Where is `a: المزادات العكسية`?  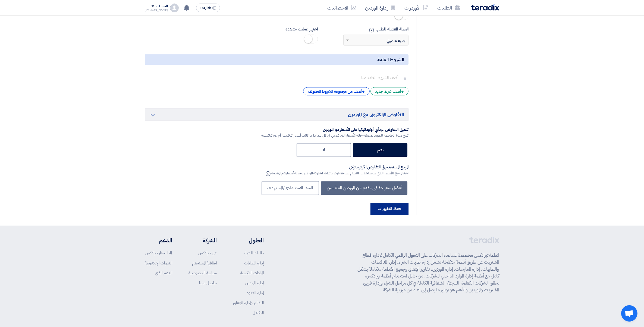 a: المزادات العكسية is located at coordinates (251, 273).